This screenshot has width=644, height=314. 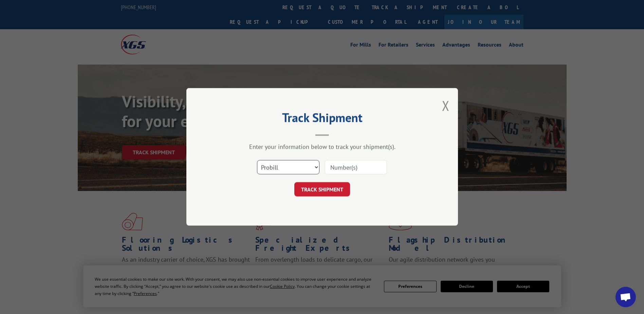 What do you see at coordinates (322, 190) in the screenshot?
I see `button: TRACK SHIPMENT` at bounding box center [322, 190].